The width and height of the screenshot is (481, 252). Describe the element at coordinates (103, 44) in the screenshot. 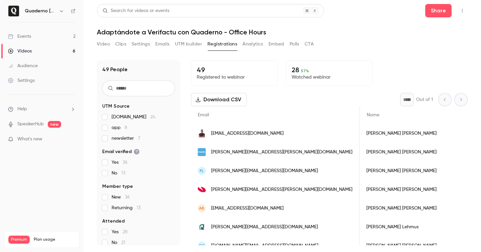

I see `button: Video` at that location.